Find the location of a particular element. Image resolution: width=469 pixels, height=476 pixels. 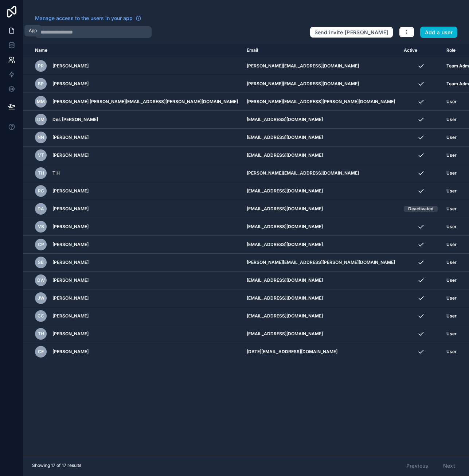

span: VB is located at coordinates (41, 226).